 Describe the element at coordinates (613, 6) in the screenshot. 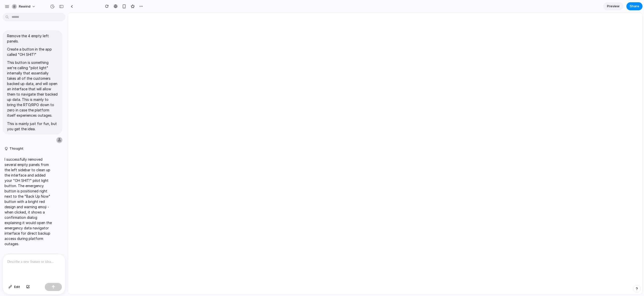

I see `a: Preview` at that location.